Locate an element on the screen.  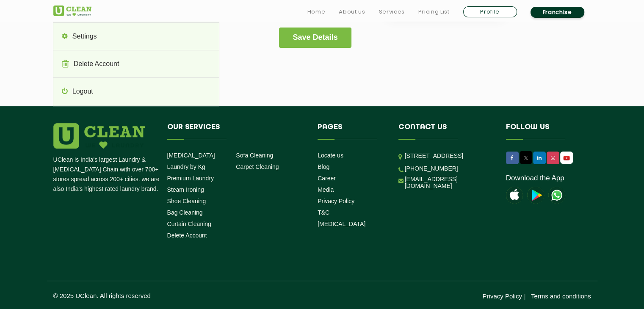
a: Laundry by Kg is located at coordinates (186, 167).